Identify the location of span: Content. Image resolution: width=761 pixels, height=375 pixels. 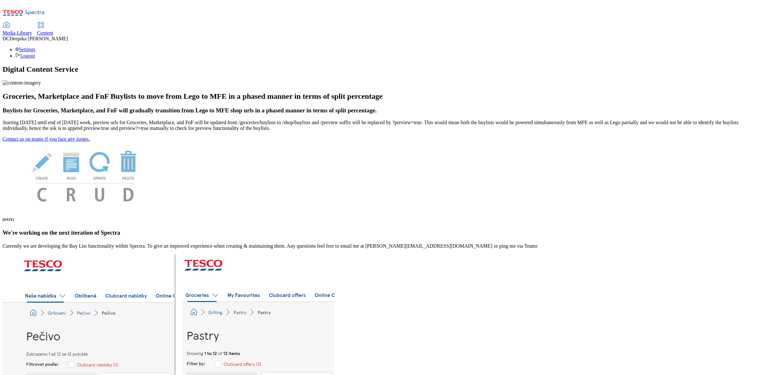
(45, 33).